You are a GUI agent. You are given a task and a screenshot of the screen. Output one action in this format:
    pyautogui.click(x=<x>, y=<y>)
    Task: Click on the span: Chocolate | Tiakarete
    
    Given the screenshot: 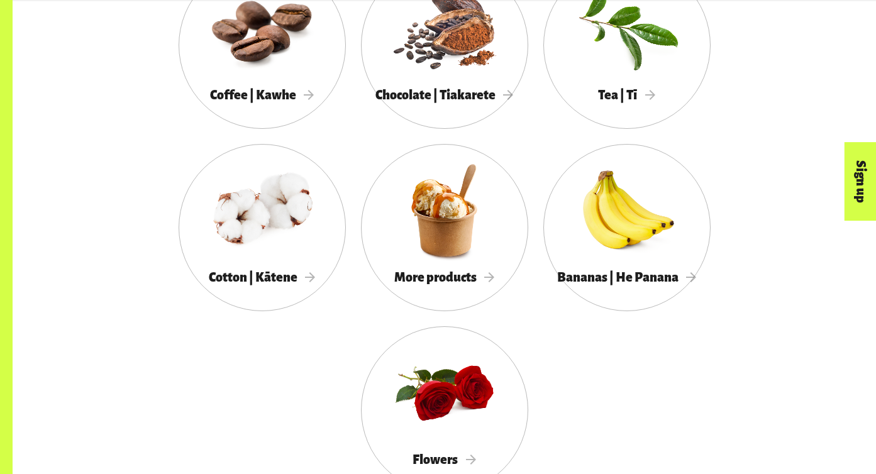 What is the action you would take?
    pyautogui.click(x=445, y=95)
    